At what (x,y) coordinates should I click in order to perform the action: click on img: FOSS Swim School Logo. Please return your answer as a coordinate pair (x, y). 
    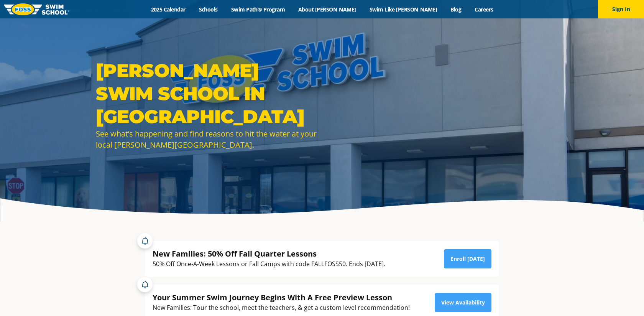
    Looking at the image, I should click on (36, 9).